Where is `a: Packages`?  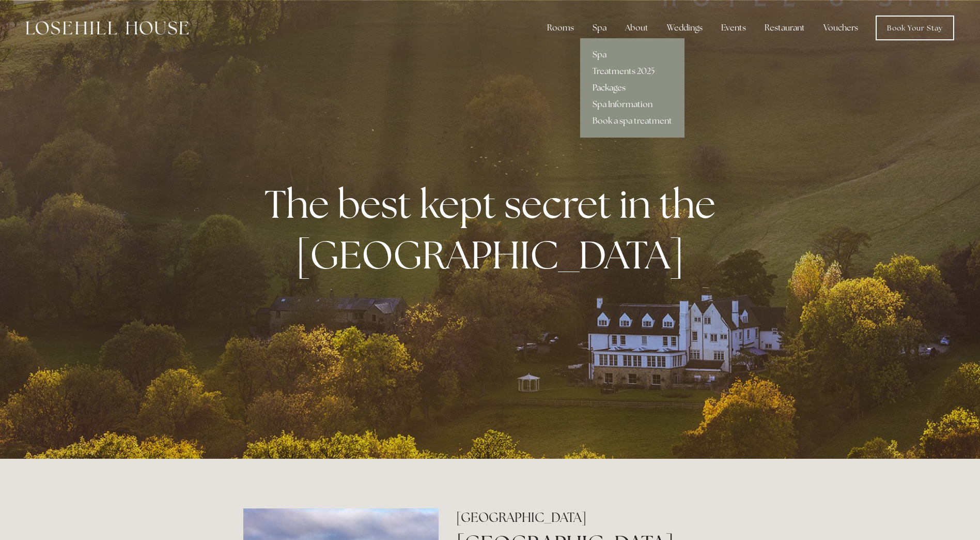
a: Packages is located at coordinates (632, 88).